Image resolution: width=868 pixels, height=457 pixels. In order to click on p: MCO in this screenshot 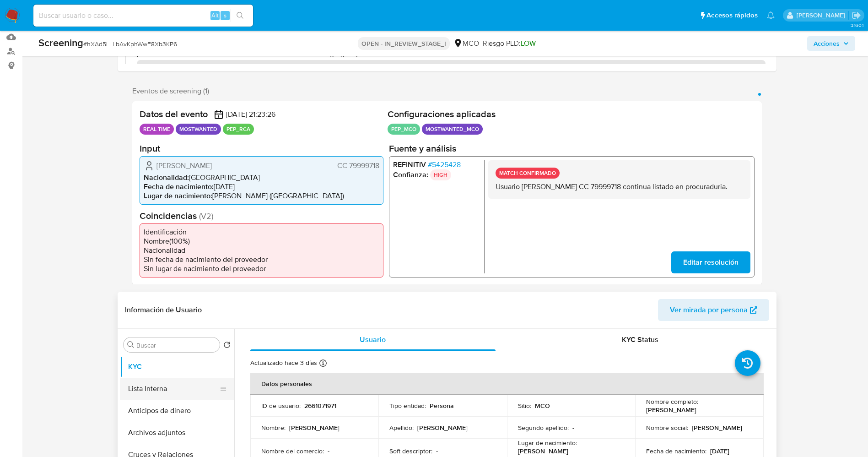, I will do `click(542, 406)`.